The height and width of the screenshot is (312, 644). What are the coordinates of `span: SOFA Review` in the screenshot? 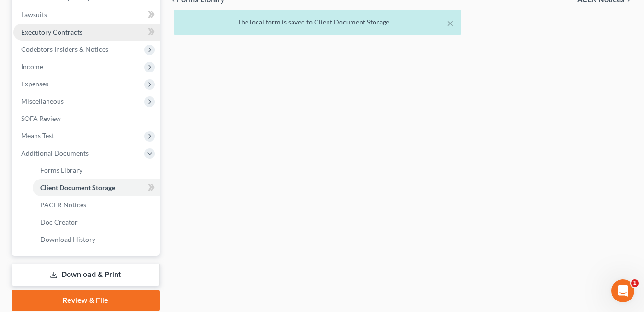 It's located at (41, 118).